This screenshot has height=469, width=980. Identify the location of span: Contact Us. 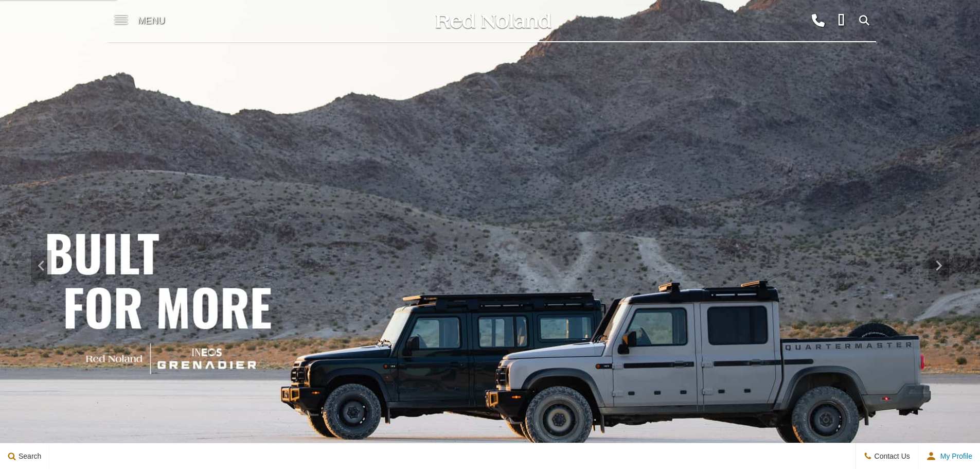
(891, 456).